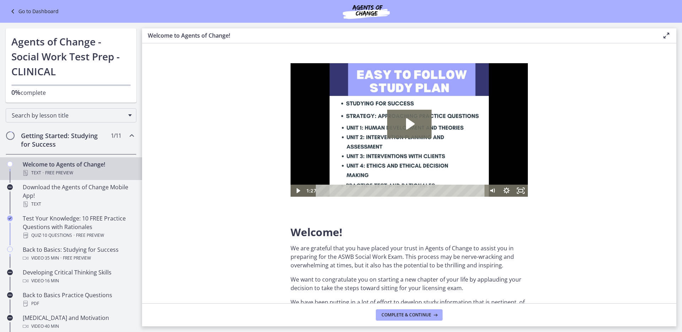 Image resolution: width=682 pixels, height=332 pixels. I want to click on button: Complete & continue, so click(409, 315).